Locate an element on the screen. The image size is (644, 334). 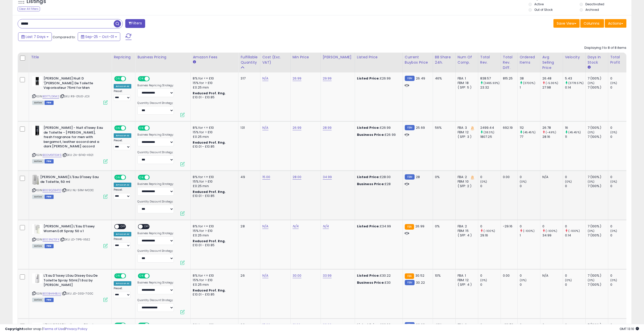
div: Ordered Items is located at coordinates (529, 60).